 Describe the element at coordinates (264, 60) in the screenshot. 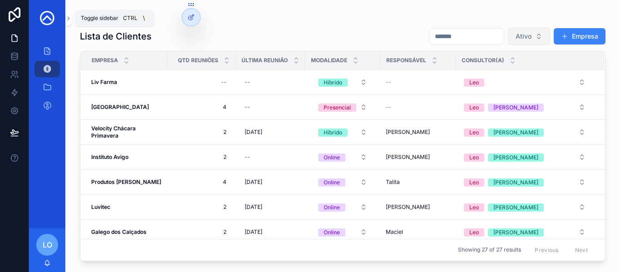

I see `span: Última Reunião` at that location.